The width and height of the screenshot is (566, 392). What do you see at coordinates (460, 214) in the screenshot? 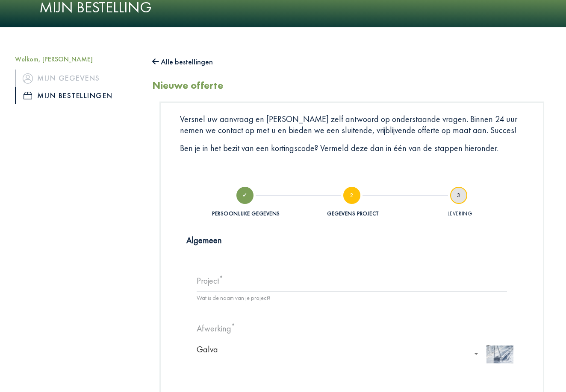
I see `div: Levering` at bounding box center [460, 214].